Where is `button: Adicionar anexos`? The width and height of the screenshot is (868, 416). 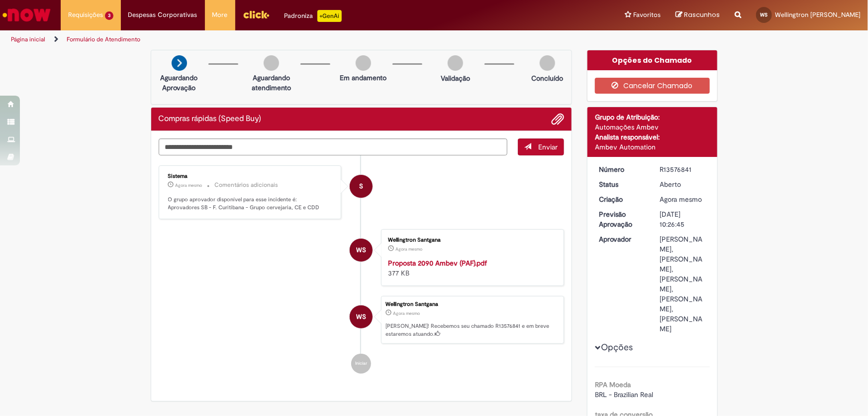 button: Adicionar anexos is located at coordinates (557, 119).